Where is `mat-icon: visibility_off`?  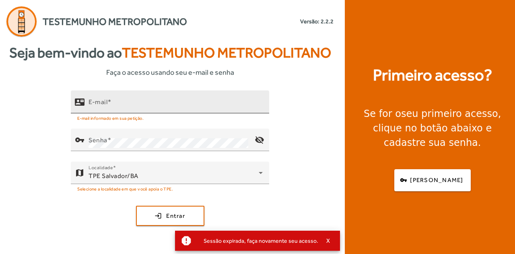 mat-icon: visibility_off is located at coordinates (260, 140).